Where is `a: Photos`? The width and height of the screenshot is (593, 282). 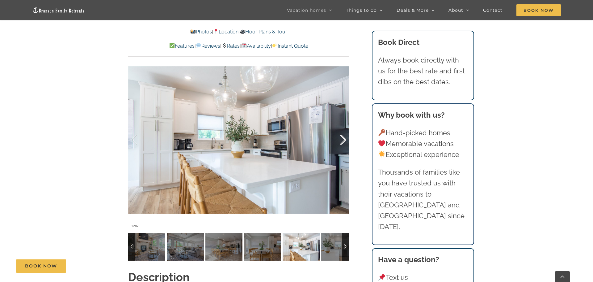
a: Photos is located at coordinates (201, 32).